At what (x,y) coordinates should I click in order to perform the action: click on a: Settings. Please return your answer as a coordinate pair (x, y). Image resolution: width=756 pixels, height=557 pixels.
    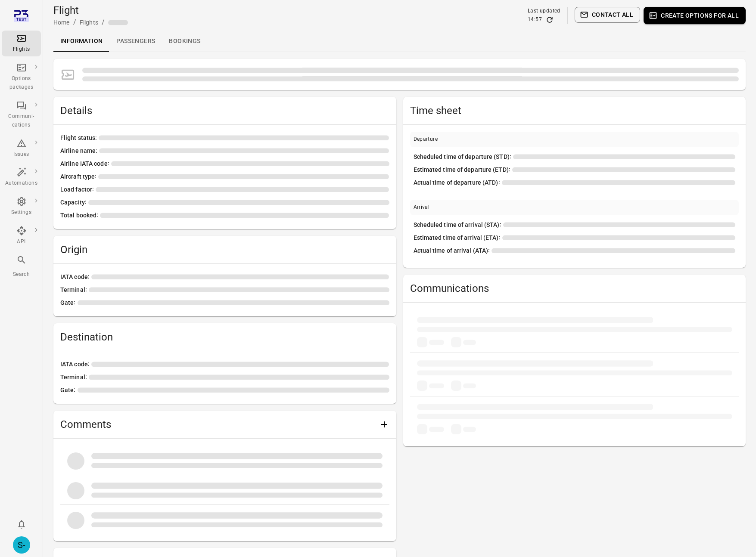
    Looking at the image, I should click on (21, 207).